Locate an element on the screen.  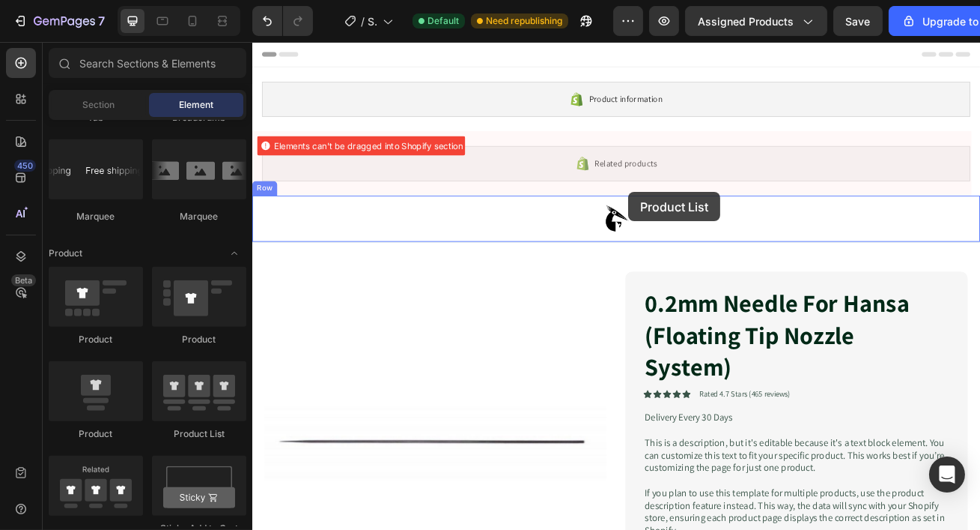
span: Section is located at coordinates (99, 105).